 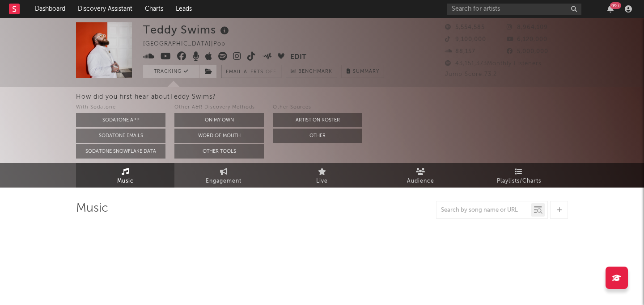 What do you see at coordinates (514, 9) in the screenshot?
I see `input: Search for artists` at bounding box center [514, 9].